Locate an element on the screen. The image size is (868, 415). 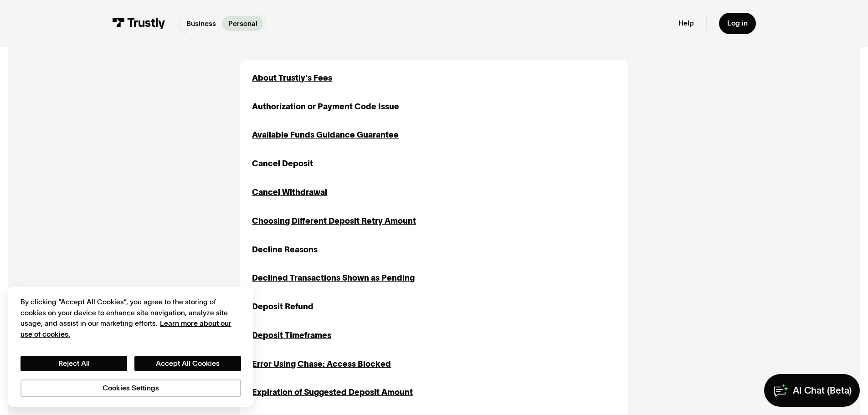
a: Deposit Timeframes is located at coordinates (292, 336).